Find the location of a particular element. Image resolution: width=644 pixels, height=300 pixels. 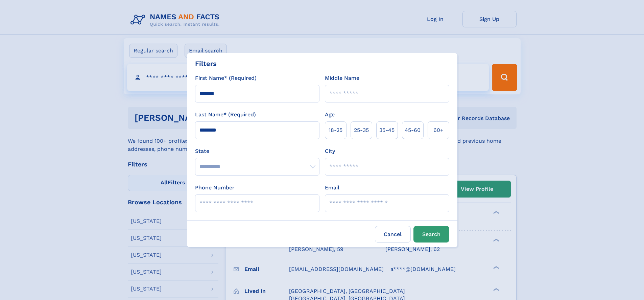

label: City is located at coordinates (330, 151).